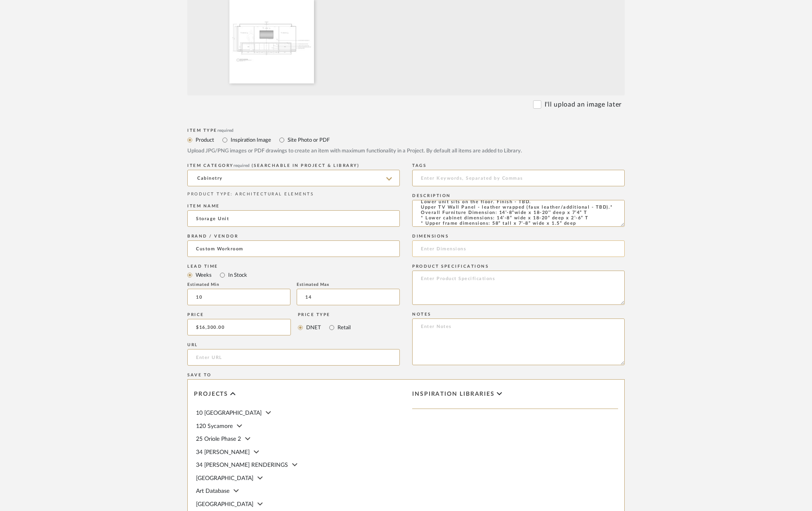 The height and width of the screenshot is (511, 812). Describe the element at coordinates (211, 394) in the screenshot. I see `span: Projects` at that location.